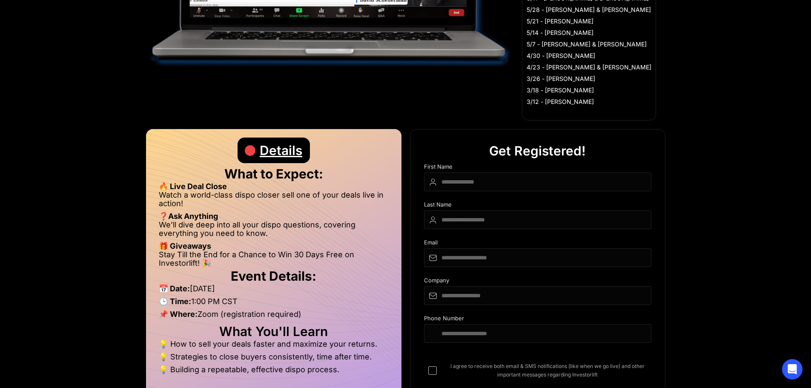 The width and height of the screenshot is (811, 388). I want to click on div: First Name, so click(538, 168).